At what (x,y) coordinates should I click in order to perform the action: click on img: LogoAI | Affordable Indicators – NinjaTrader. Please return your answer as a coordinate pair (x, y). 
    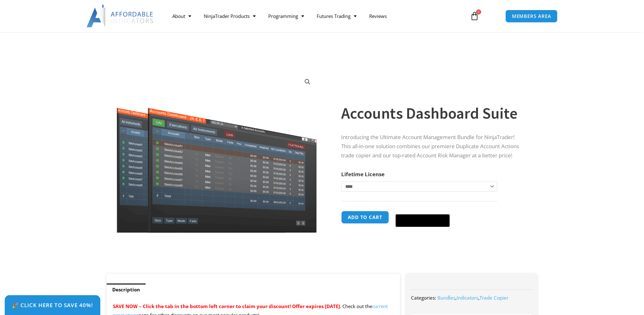
    Looking at the image, I should click on (120, 16).